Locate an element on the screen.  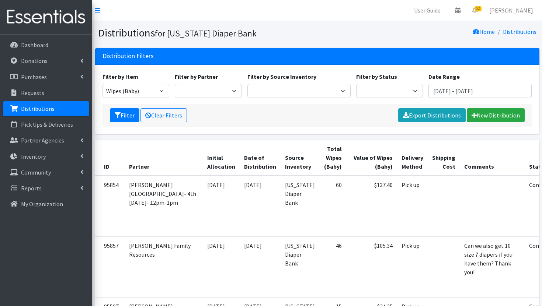
th: Value of Wipes (Baby) is located at coordinates (371, 158).